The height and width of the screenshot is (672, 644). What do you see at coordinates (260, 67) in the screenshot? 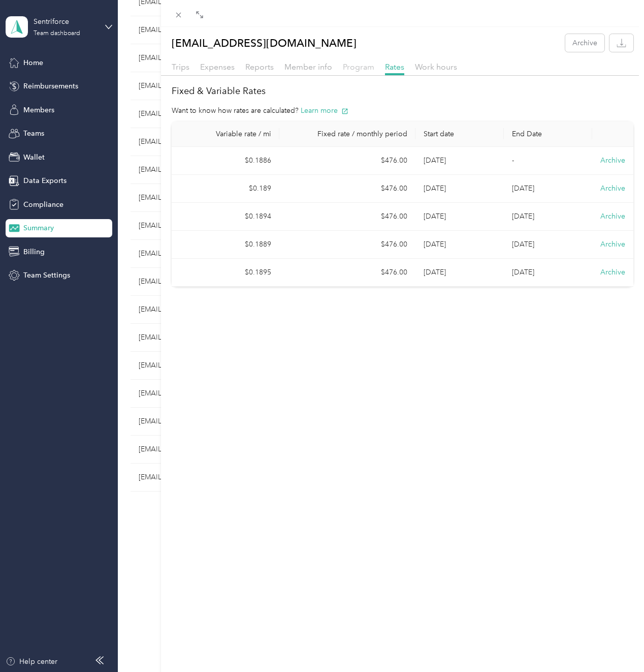
I see `span: Reports` at bounding box center [260, 67].